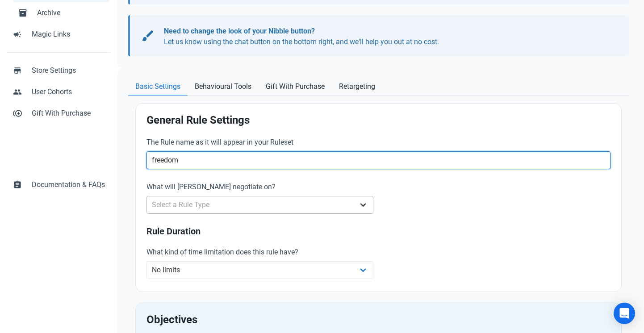  I want to click on h2: General Rule Settings, so click(378, 120).